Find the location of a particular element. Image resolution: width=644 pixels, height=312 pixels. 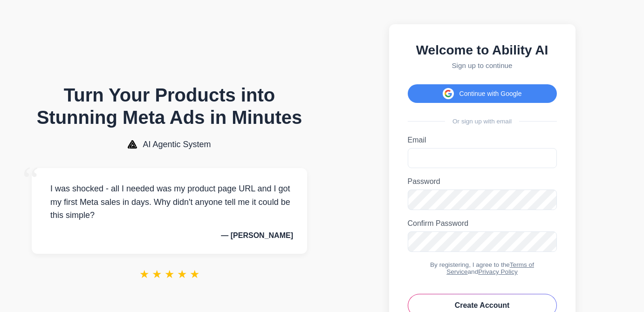

div: By registering, I agree to the and is located at coordinates (482, 268).